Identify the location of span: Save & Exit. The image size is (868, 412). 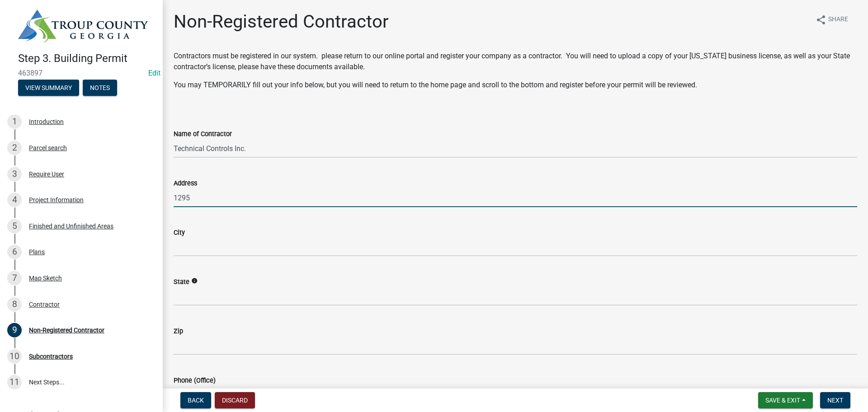
(782, 400).